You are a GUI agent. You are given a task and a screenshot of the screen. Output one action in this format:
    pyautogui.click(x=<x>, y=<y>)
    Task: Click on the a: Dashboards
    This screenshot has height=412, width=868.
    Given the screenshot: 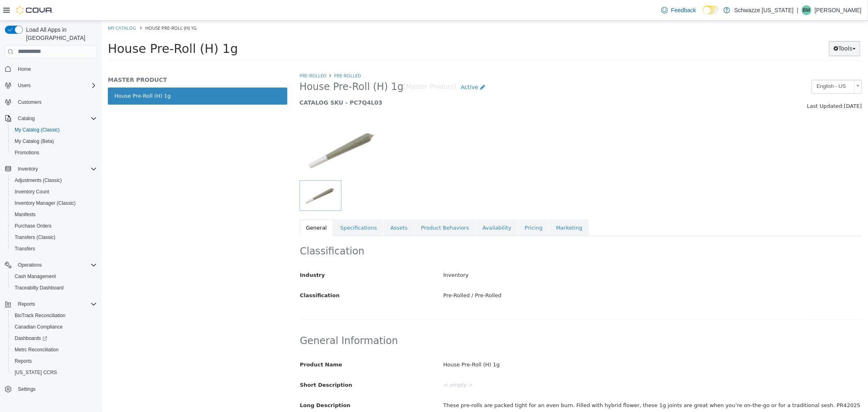 What is the action you would take?
    pyautogui.click(x=54, y=339)
    